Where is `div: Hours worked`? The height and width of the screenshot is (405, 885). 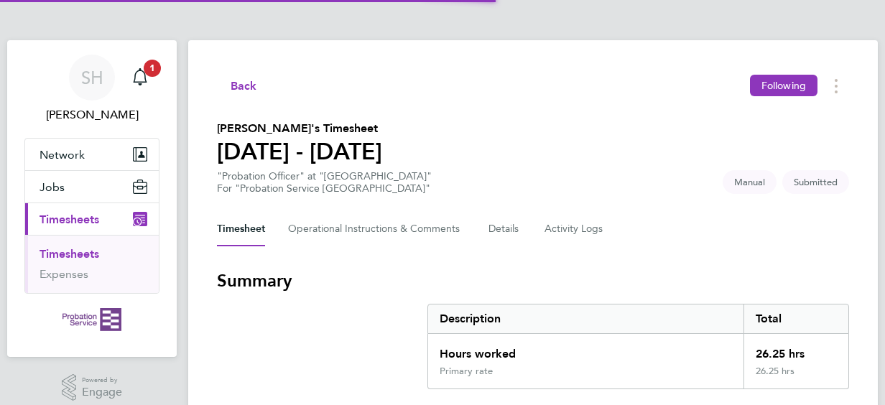 div: Hours worked is located at coordinates (585, 350).